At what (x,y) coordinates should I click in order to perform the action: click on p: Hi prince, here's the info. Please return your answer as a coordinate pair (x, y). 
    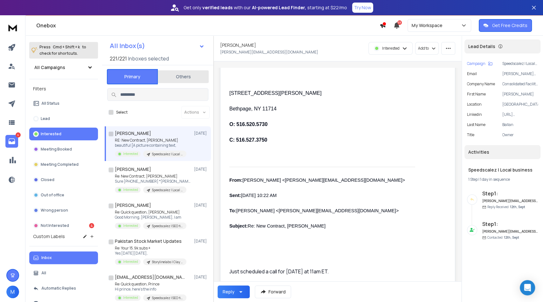
    Looking at the image, I should click on (151, 289).